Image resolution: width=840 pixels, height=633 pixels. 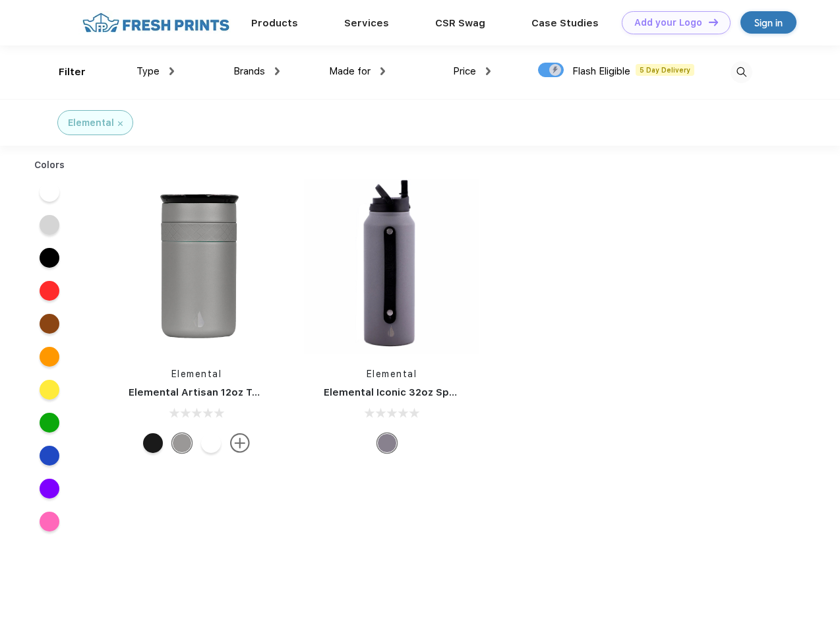 What do you see at coordinates (741, 72) in the screenshot?
I see `img: desktop_search.svg` at bounding box center [741, 72].